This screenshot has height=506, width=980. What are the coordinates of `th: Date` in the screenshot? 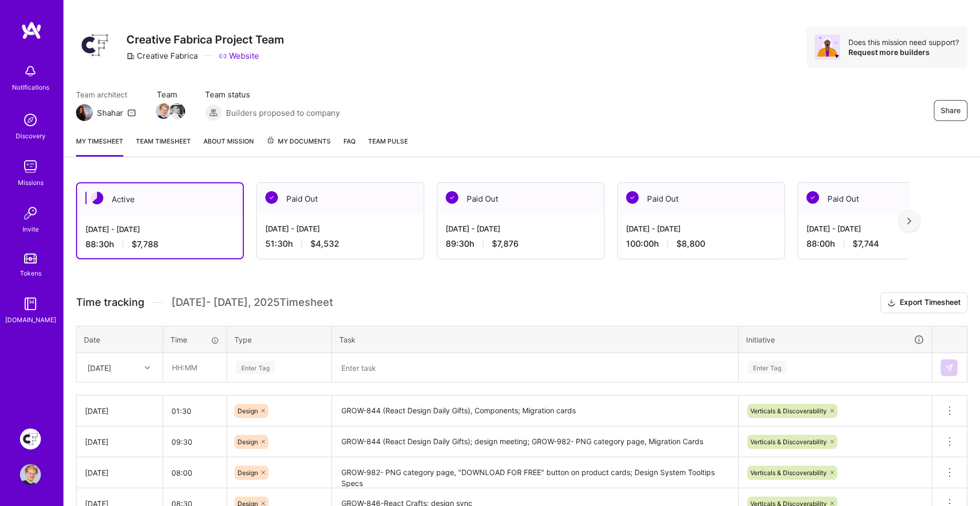 It's located at (119, 339).